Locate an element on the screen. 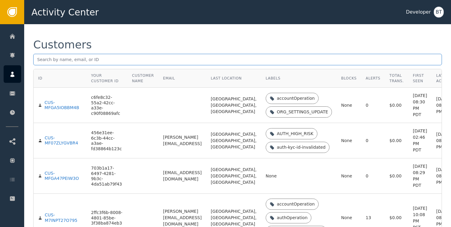 The image size is (451, 227). div: ORG_SETTINGS_UPDATE is located at coordinates (303, 112).